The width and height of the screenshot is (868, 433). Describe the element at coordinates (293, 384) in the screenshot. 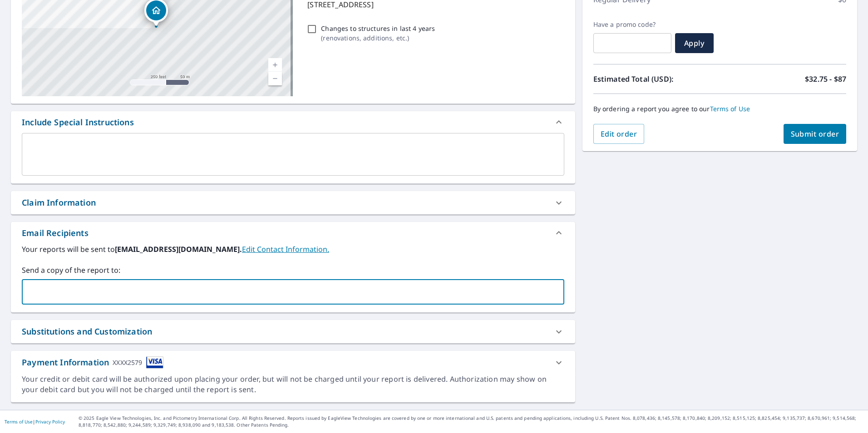

I see `div: Your credit or debit card will be authorized upon placing your order, but will not be charged unt...` at that location.